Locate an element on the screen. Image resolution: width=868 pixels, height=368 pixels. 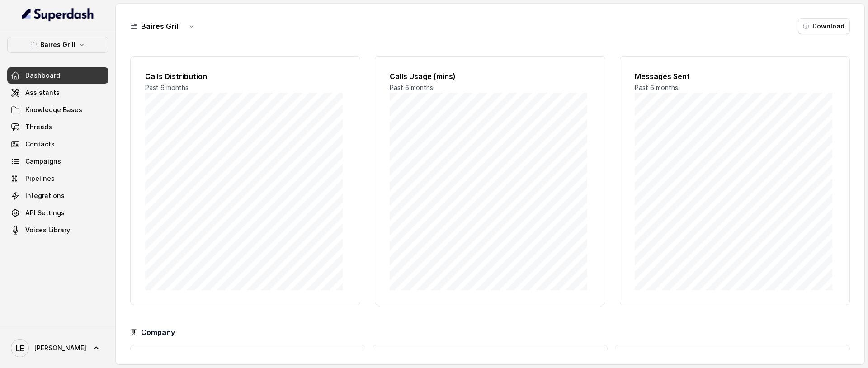
span: Threads is located at coordinates (39, 127).